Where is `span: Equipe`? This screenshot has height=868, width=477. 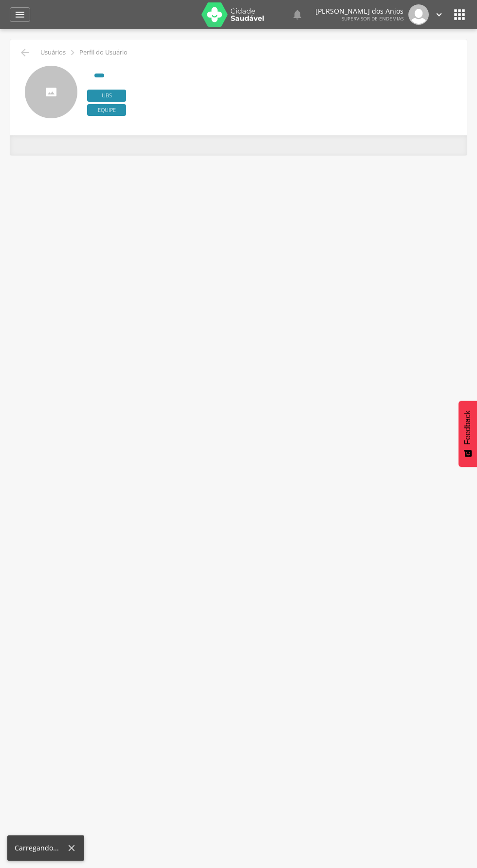 span: Equipe is located at coordinates (107, 110).